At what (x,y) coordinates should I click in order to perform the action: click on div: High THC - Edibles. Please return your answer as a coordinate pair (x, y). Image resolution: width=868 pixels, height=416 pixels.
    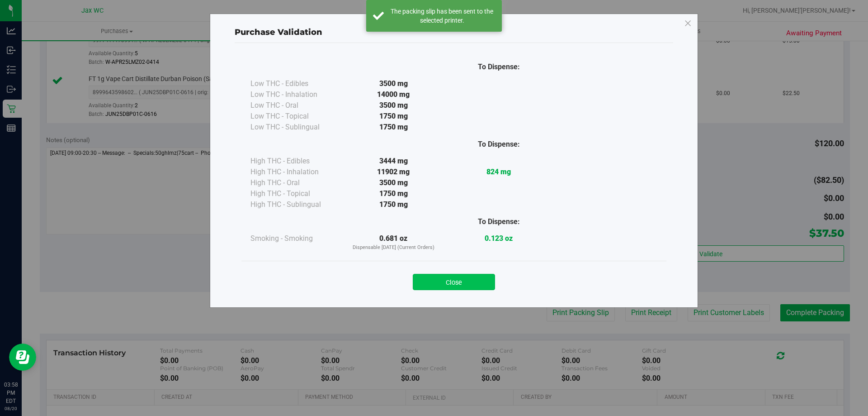
    Looking at the image, I should click on (296, 161).